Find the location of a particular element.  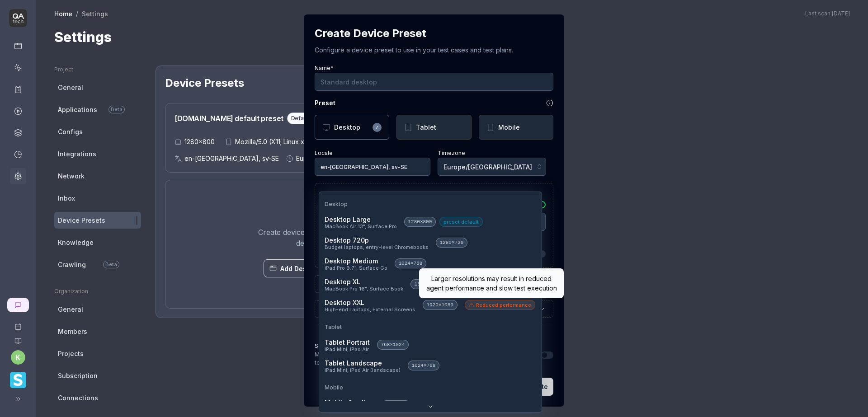

div: Desktop is located at coordinates (430, 204).